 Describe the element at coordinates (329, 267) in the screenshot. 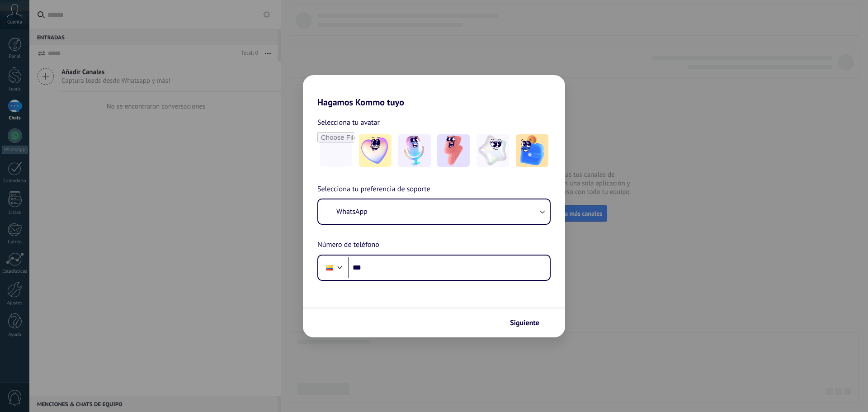

I see `div: Colombia: + 57` at that location.